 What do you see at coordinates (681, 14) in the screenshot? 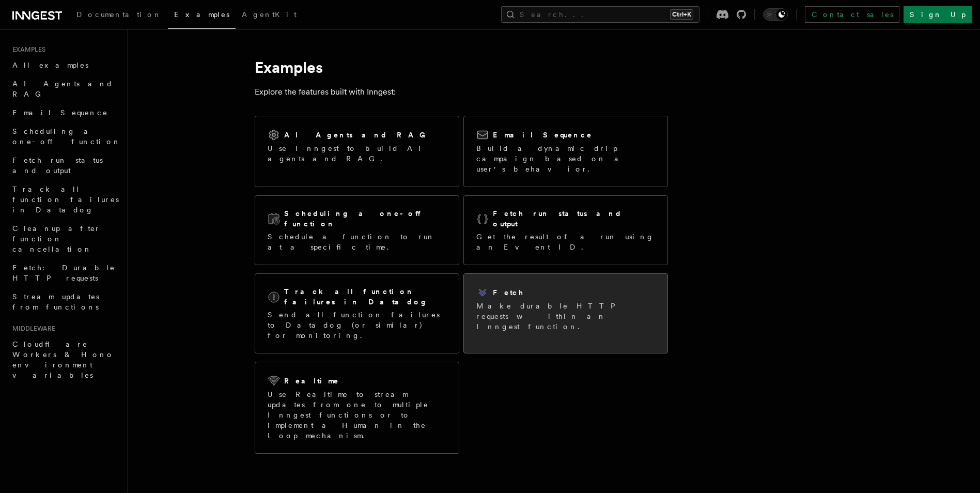
I see `kbd: Ctrl+K` at bounding box center [681, 14].